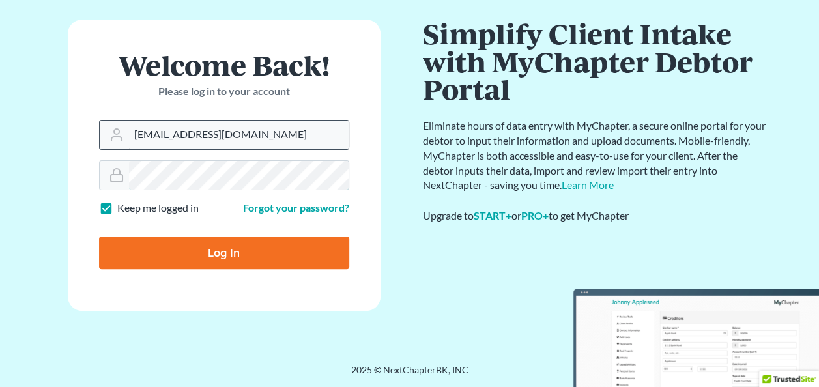 The height and width of the screenshot is (387, 819). What do you see at coordinates (238, 135) in the screenshot?
I see `input: Email Address` at bounding box center [238, 135].